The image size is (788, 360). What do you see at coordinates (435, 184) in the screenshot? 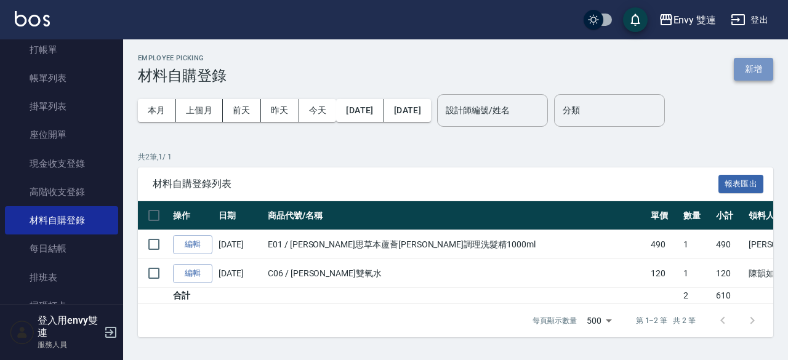
I see `span: 材料自購登錄列表` at bounding box center [435, 184].